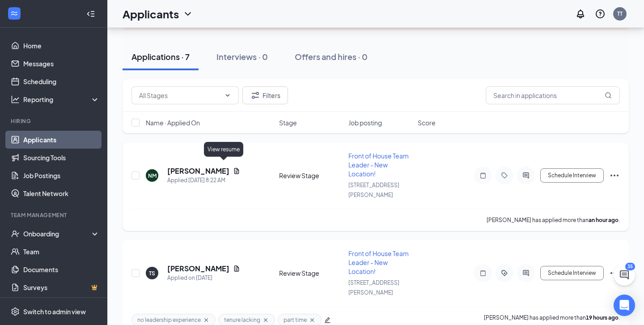  Describe the element at coordinates (173, 123) in the screenshot. I see `span: Name · Applied On` at that location.